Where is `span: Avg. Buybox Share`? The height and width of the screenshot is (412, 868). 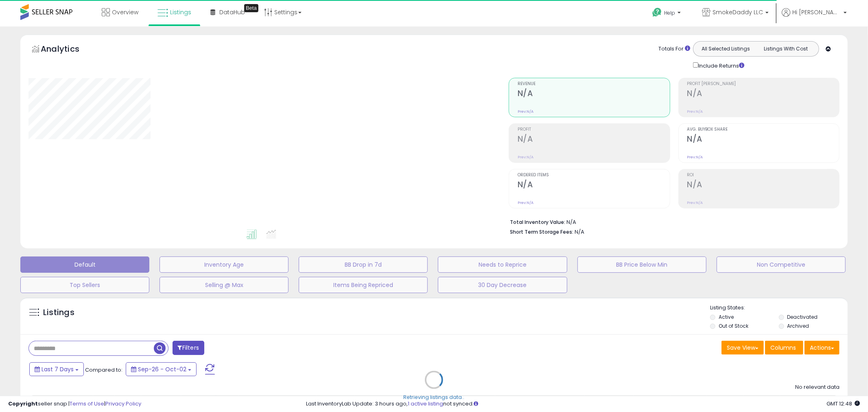
span: Avg. Buybox Share is located at coordinates (763, 129).